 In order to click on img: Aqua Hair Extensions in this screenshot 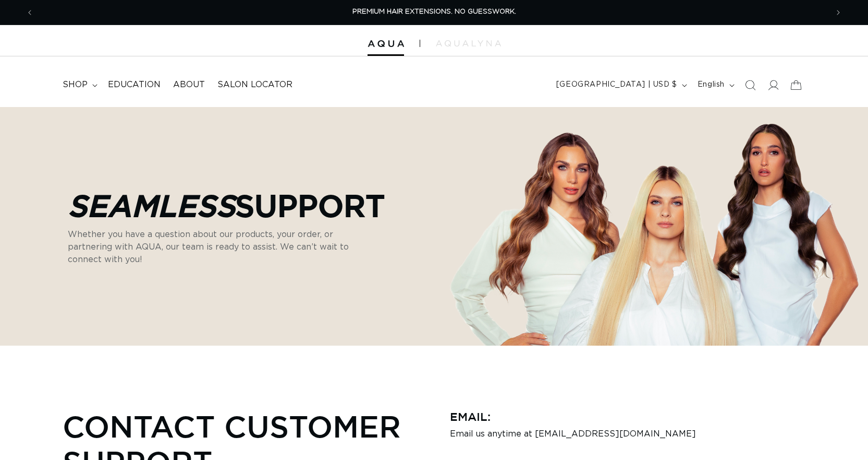, I will do `click(386, 44)`.